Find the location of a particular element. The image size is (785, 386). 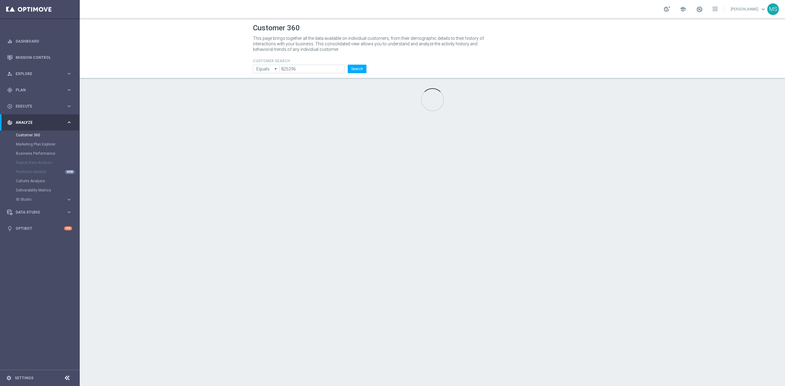

div: person_search Explore keyboard_arrow_right is located at coordinates (40, 74).